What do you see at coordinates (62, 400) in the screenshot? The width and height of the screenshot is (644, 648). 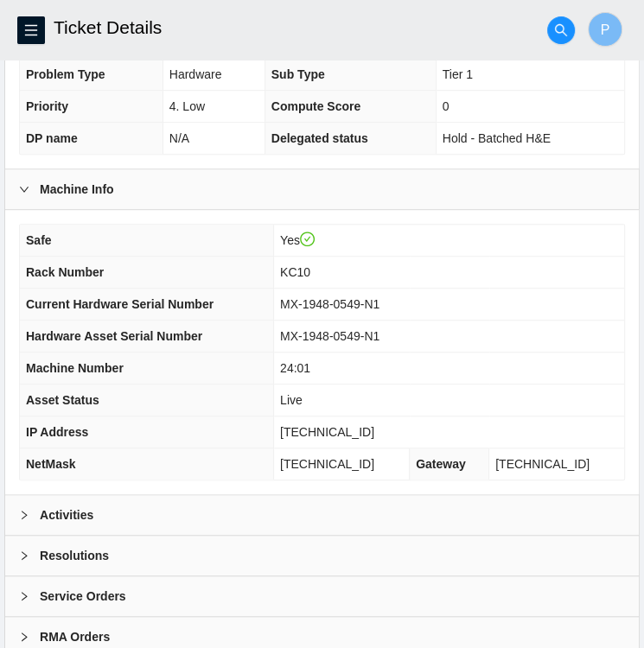 I see `span: Asset Status` at bounding box center [62, 400].